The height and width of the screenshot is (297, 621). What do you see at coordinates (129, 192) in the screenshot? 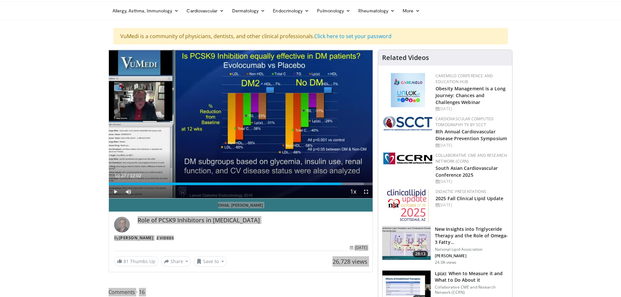
I see `button: Mute` at bounding box center [129, 192].